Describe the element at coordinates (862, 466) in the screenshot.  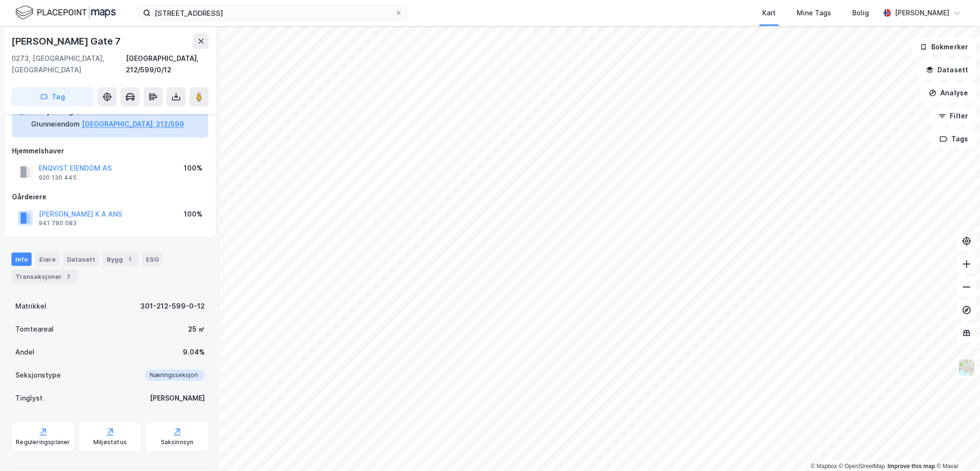
I see `a: OpenStreetMap` at that location.